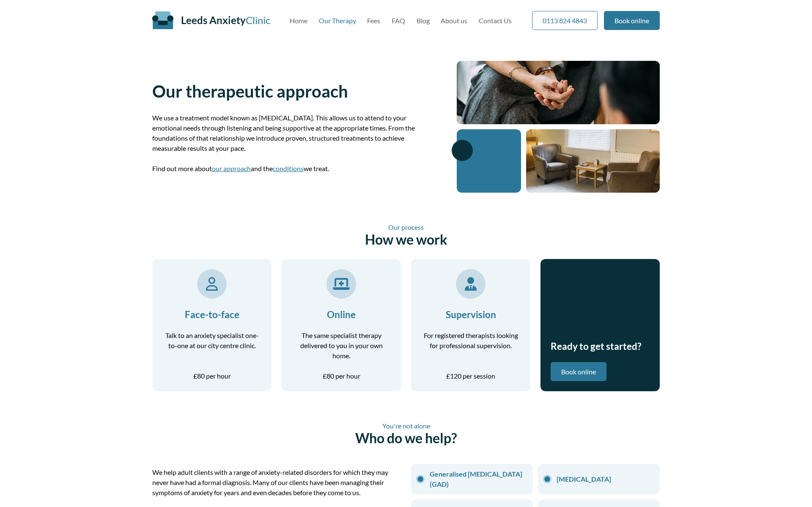  I want to click on a: Our Therapy, so click(338, 20).